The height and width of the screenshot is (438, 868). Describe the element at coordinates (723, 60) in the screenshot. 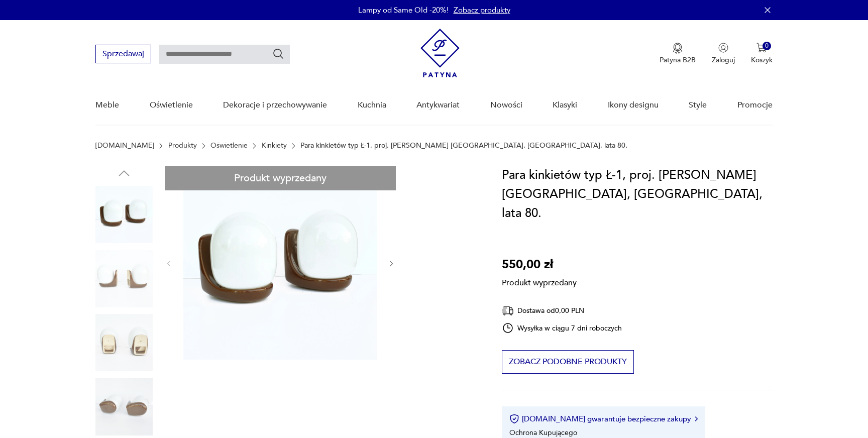

I see `p: Zaloguj` at that location.